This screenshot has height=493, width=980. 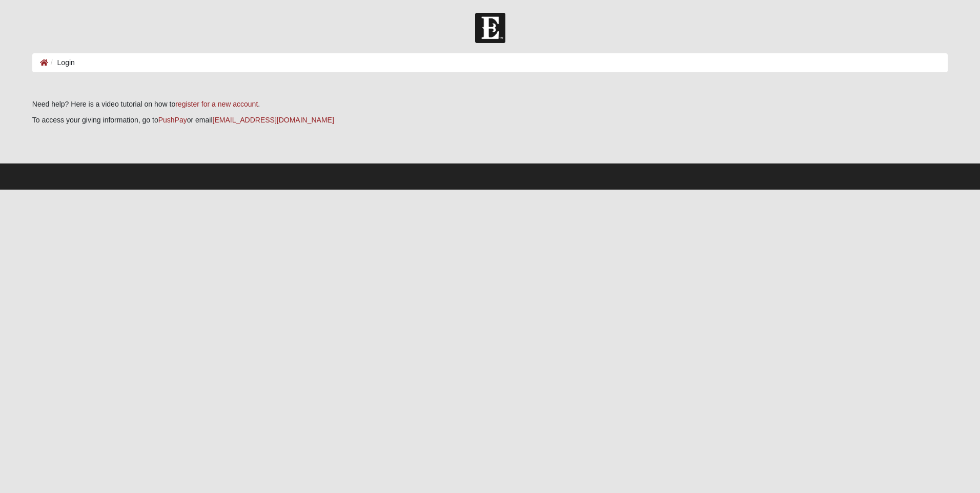 I want to click on p: Need help? Here is a video tutorial on how to ., so click(x=490, y=104).